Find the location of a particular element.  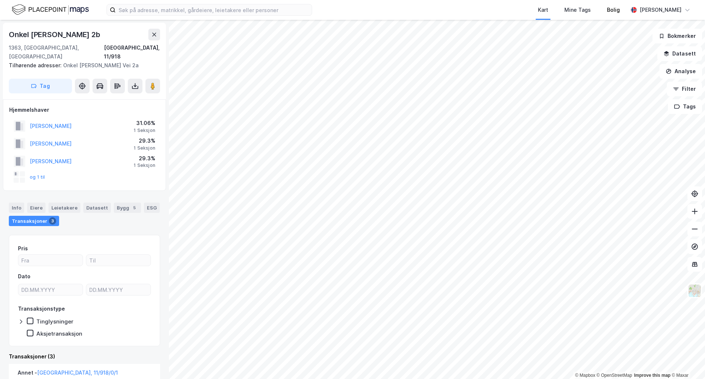

div: Aksjetransaksjon is located at coordinates (59, 333).